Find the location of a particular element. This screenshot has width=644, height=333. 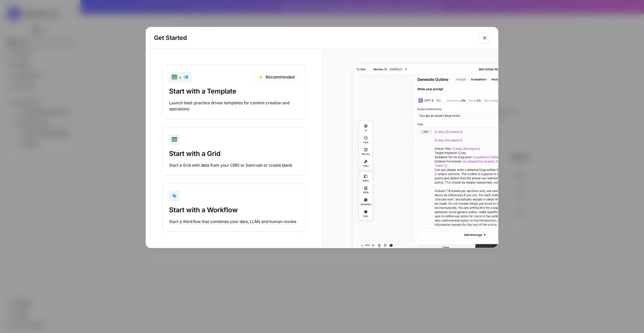

div: Start a Workflow that combines your data, LLMs and human review is located at coordinates (234, 222).